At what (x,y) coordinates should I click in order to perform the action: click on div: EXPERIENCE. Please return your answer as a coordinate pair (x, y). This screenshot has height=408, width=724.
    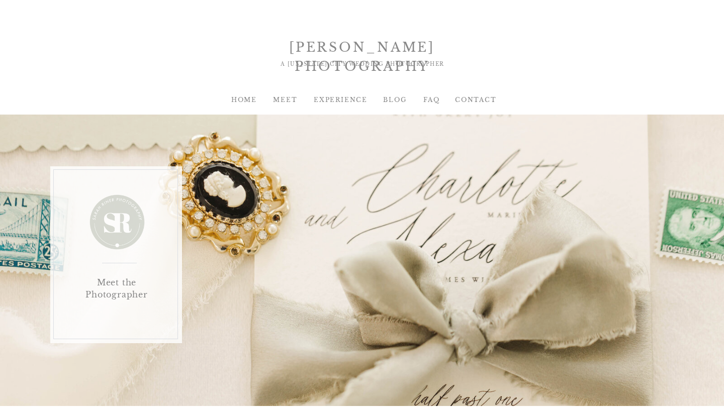
    Looking at the image, I should click on (334, 100).